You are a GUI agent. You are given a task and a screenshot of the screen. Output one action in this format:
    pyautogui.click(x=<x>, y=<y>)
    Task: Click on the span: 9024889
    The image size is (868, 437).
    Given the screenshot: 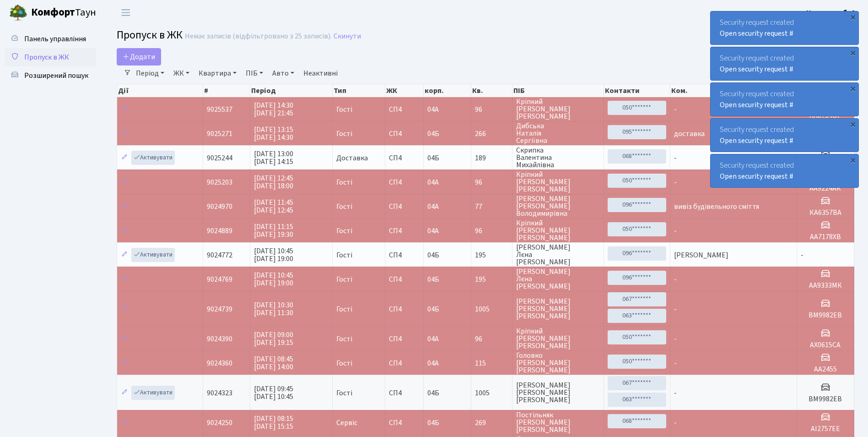 What is the action you would take?
    pyautogui.click(x=220, y=231)
    